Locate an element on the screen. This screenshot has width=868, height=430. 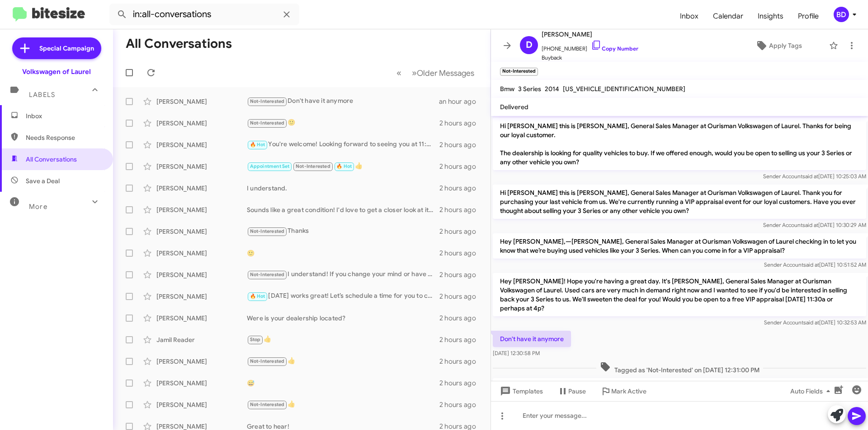
span: Profile is located at coordinates (808, 17).